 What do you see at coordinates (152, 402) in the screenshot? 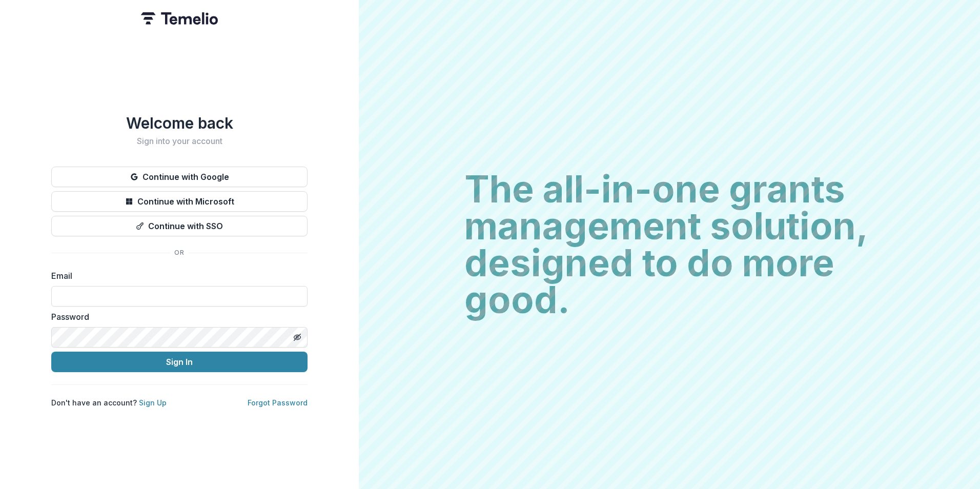
I see `a: Sign Up` at bounding box center [152, 402].